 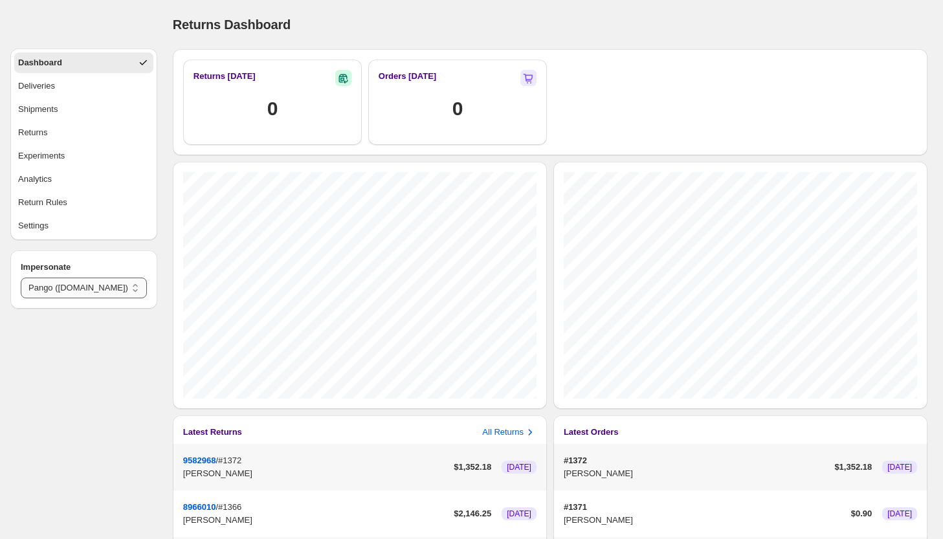 What do you see at coordinates (232, 25) in the screenshot?
I see `span: Returns Dashboard` at bounding box center [232, 25].